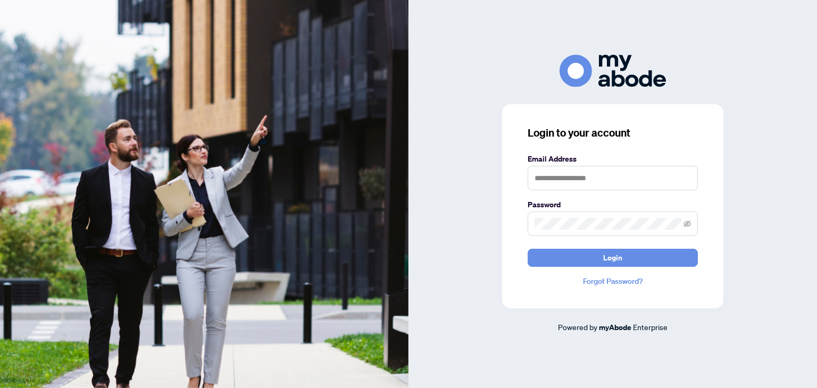 The width and height of the screenshot is (817, 388). I want to click on a: myAbode, so click(615, 328).